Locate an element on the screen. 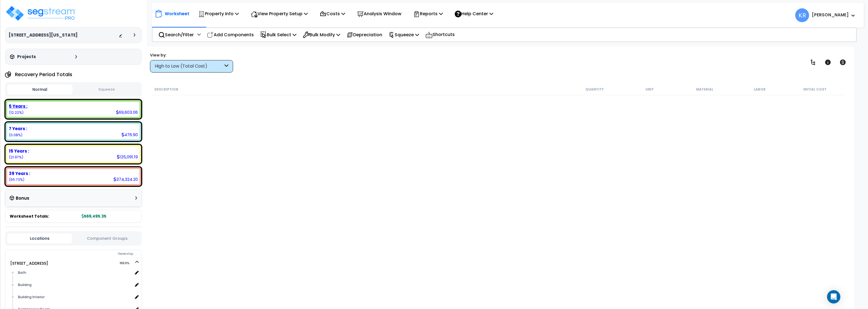 The image size is (868, 309). b: 39 Years : is located at coordinates (19, 173).